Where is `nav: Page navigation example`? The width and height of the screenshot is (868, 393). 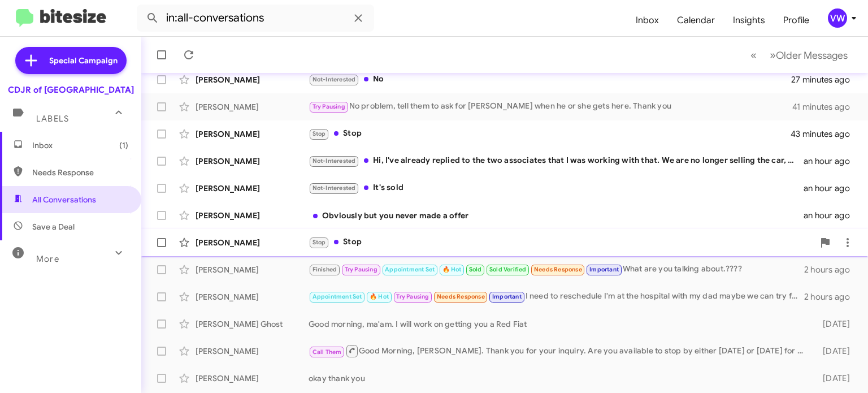 nav: Page navigation example is located at coordinates (799, 55).